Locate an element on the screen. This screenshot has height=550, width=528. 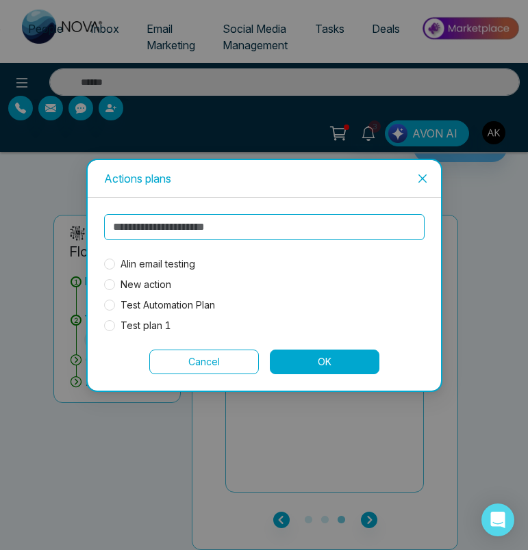
span: Alin email testing is located at coordinates (157, 264).